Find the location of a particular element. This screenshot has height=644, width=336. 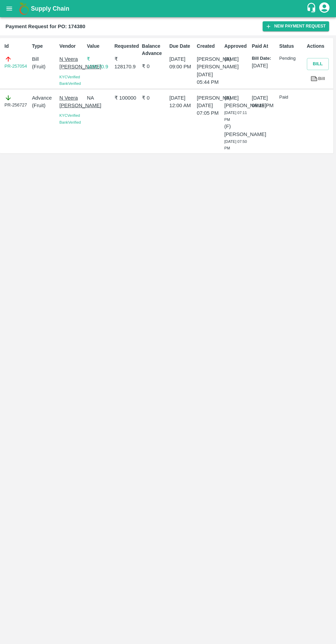

p: Bill is located at coordinates (45, 59).